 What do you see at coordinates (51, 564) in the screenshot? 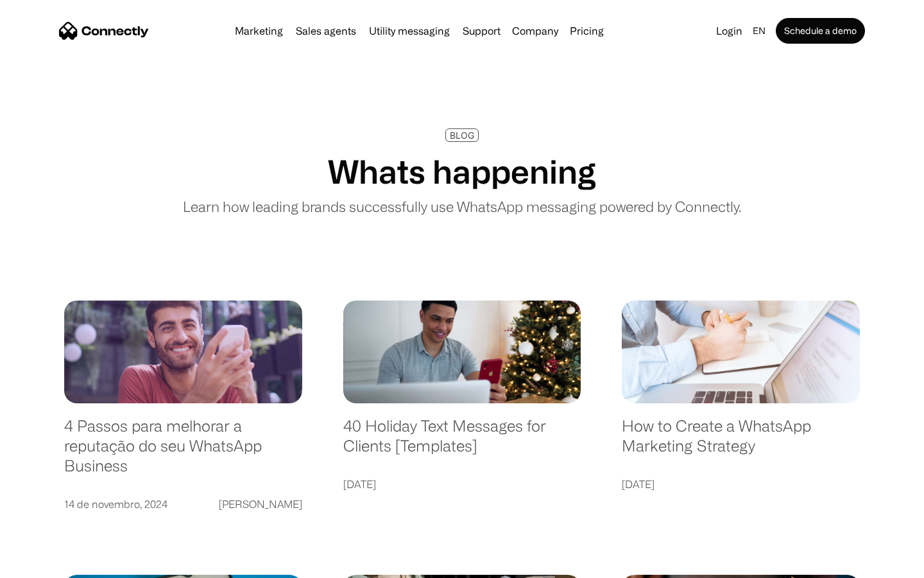
I see `ul: Language list` at bounding box center [51, 564].